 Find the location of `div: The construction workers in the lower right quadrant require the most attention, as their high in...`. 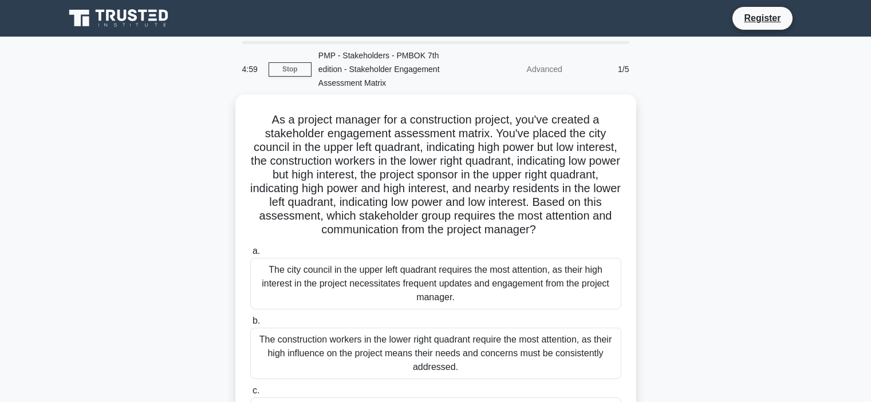

div: The construction workers in the lower right quadrant require the most attention, as their high in... is located at coordinates (436, 354).